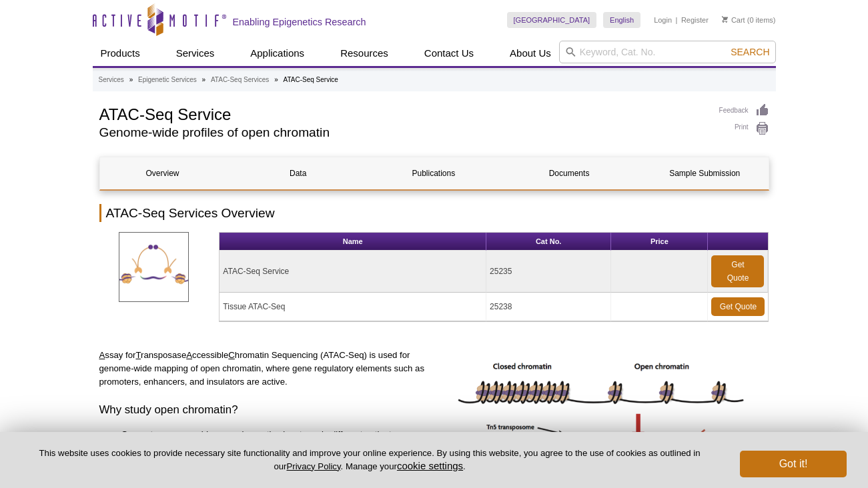 Image resolution: width=868 pixels, height=488 pixels. I want to click on a: Documents, so click(569, 173).